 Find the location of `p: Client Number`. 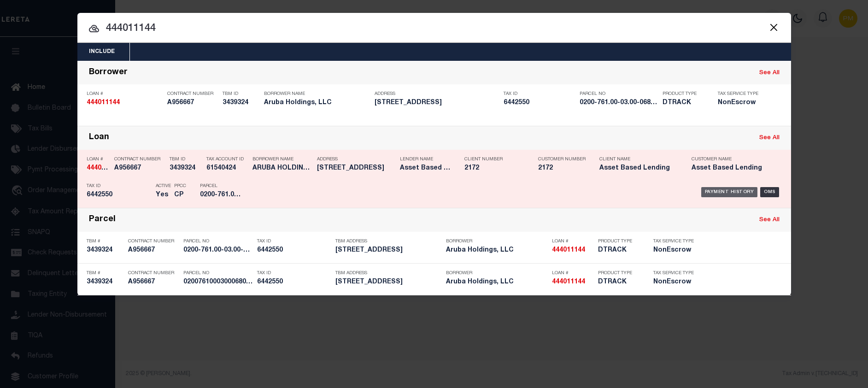

p: Client Number is located at coordinates (495, 159).